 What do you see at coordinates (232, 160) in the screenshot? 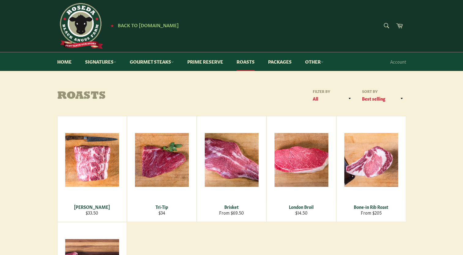
I see `img: Brisket` at bounding box center [232, 160].